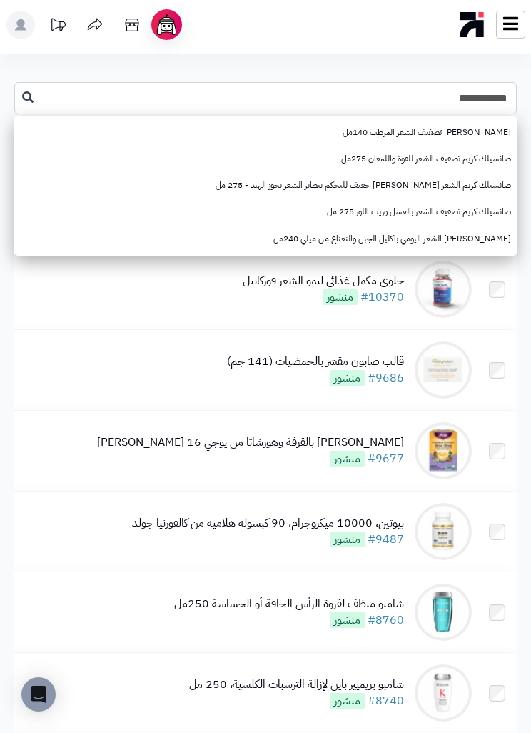  I want to click on img: حلوى مكمل غذائي لنمو الشعر فوركابيل, so click(443, 289).